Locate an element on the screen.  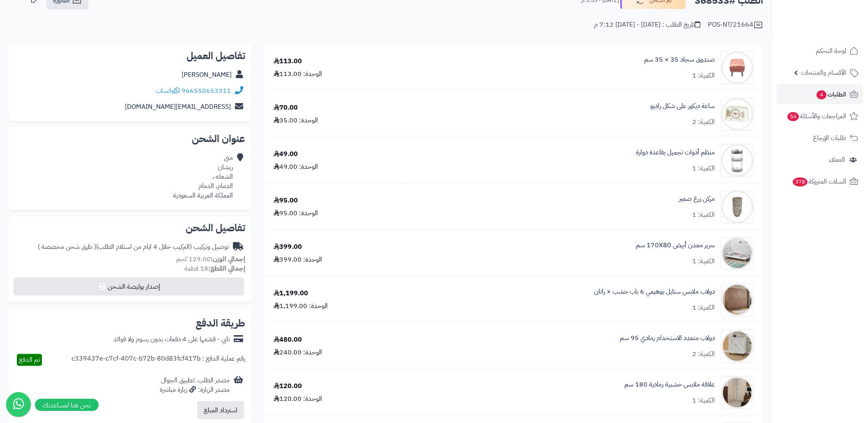
div: توصيل وتركيب (التركيب خلال 4 ايام من استلام الطلب) is located at coordinates (133, 247).